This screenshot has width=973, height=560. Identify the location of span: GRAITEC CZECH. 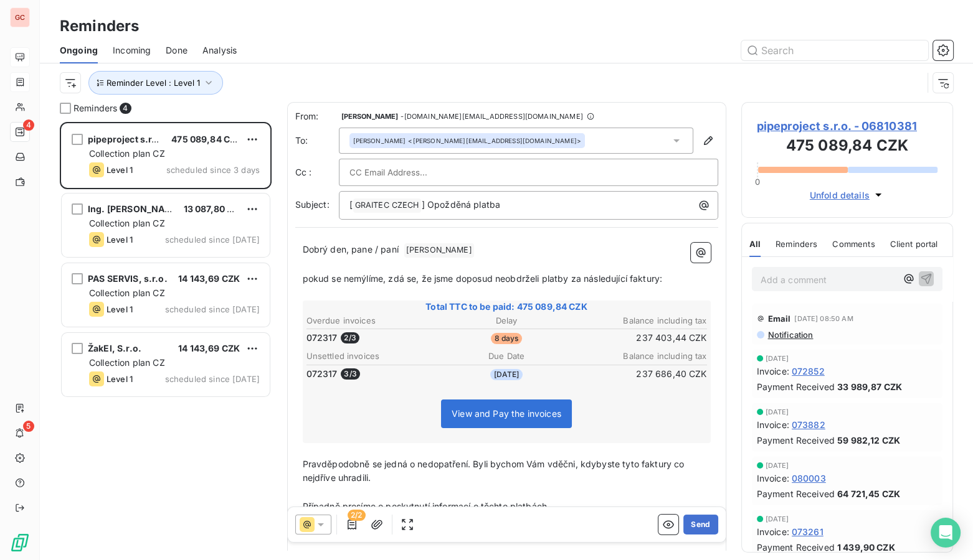
(387, 206).